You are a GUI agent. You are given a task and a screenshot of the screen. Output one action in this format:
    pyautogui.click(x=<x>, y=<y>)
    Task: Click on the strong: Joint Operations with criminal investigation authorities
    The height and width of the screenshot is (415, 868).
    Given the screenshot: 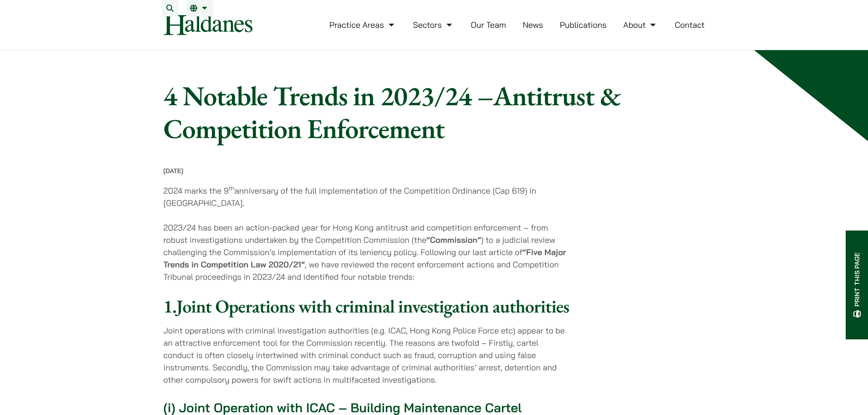 What is the action you would take?
    pyautogui.click(x=373, y=306)
    